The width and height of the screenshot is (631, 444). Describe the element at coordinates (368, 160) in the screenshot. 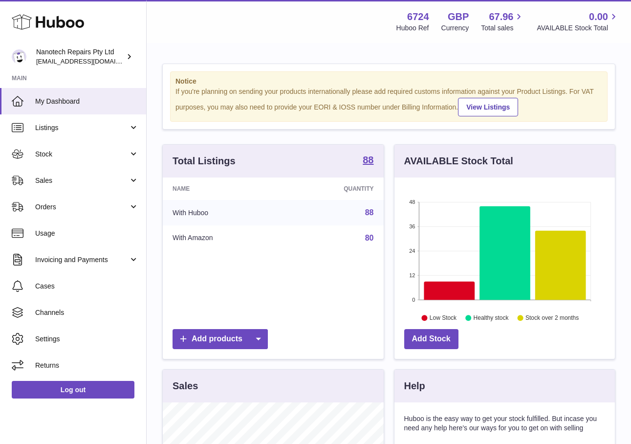

I see `strong: 88` at that location.